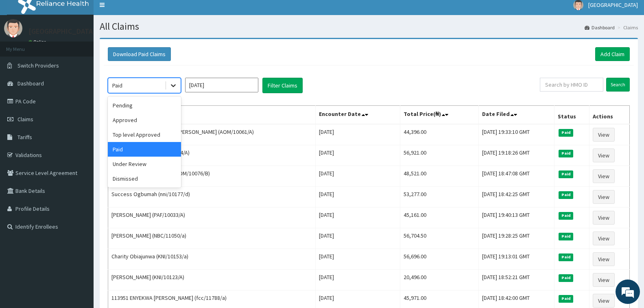 The width and height of the screenshot is (644, 308). What do you see at coordinates (618, 85) in the screenshot?
I see `input: Search` at bounding box center [618, 85].